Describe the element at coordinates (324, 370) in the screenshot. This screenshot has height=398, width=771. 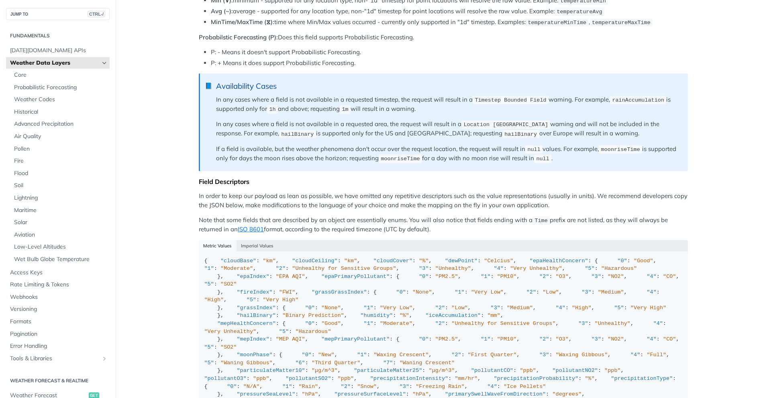
I see `span: "μg/m^3"` at that location.